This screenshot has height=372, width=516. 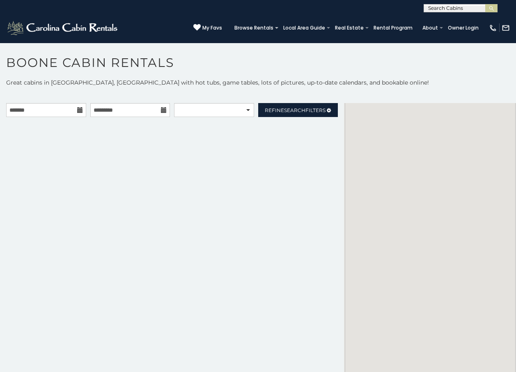 I want to click on a: Real Estate, so click(x=349, y=28).